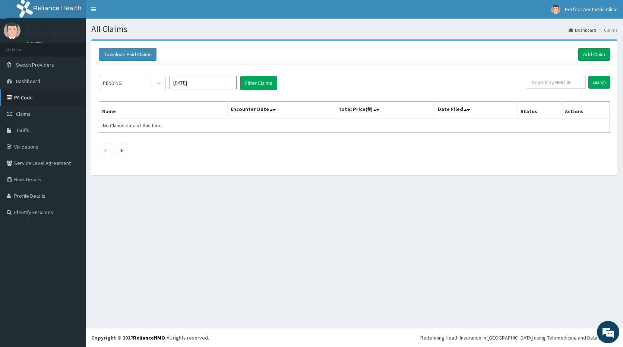  What do you see at coordinates (539, 110) in the screenshot?
I see `th: Status` at bounding box center [539, 110].